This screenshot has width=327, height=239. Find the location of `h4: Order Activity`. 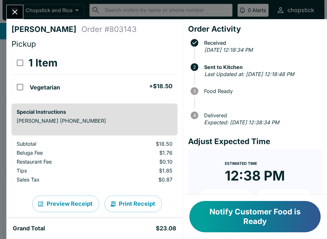

h4: Order Activity is located at coordinates (255, 29).